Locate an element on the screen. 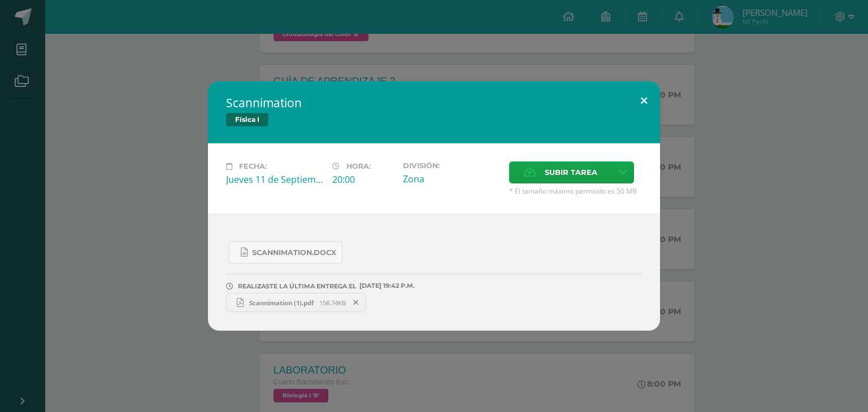  label: División: is located at coordinates (451, 165).